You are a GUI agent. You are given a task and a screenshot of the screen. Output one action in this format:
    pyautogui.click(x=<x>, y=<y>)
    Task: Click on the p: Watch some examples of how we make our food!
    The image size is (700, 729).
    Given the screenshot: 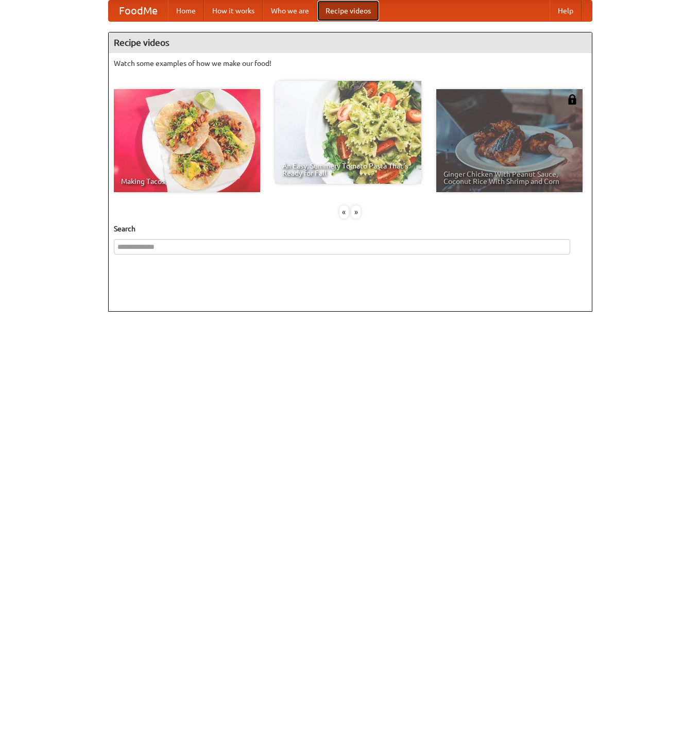 What is the action you would take?
    pyautogui.click(x=350, y=63)
    